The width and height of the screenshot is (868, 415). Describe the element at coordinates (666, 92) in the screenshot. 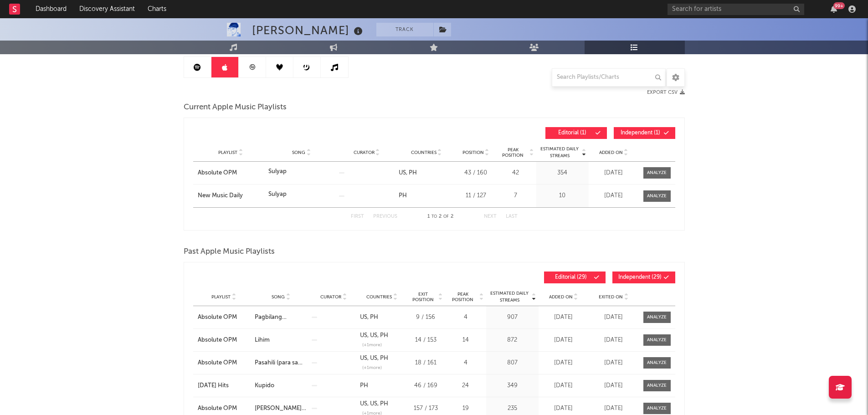

I see `button: Export CSV` at that location.